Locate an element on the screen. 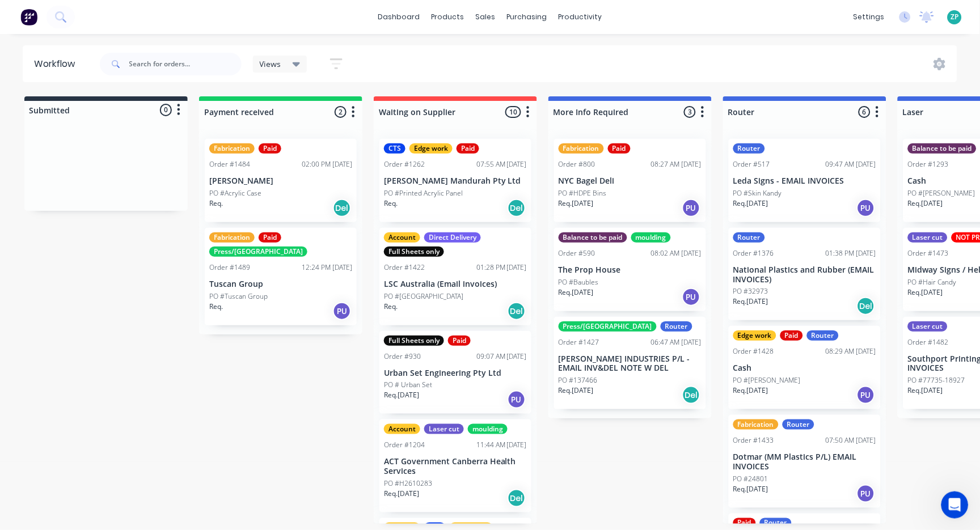 The height and width of the screenshot is (530, 980). p: PO #H2610283 is located at coordinates (408, 483).